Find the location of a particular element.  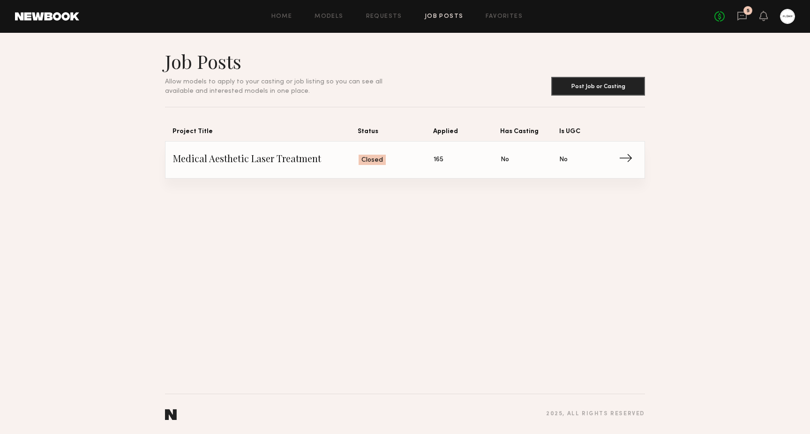

div: 5 is located at coordinates (748, 11).